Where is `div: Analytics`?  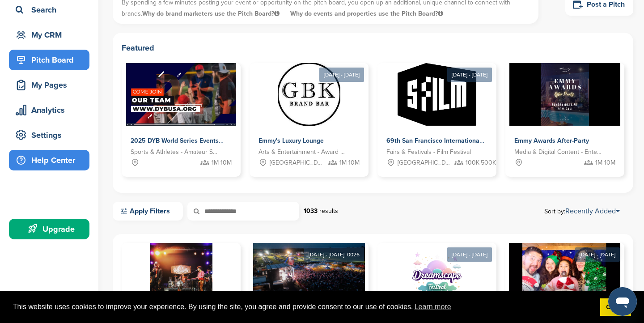
div: Analytics is located at coordinates (52, 110).